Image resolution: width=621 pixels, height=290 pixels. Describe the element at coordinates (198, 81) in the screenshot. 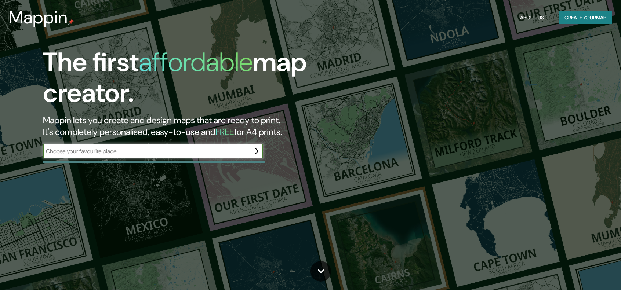

I see `h1: The first map creator.` at that location.